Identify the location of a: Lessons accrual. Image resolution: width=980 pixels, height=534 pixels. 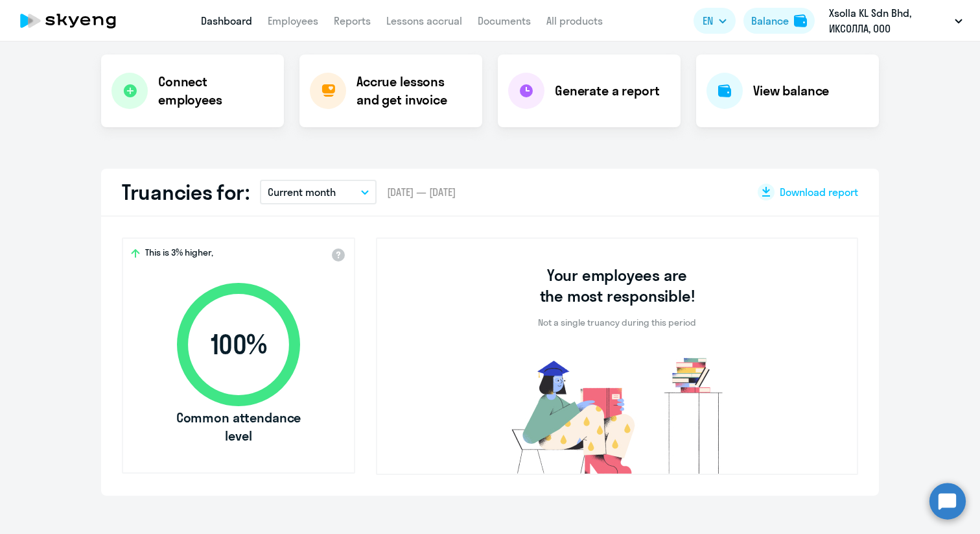
(424, 21).